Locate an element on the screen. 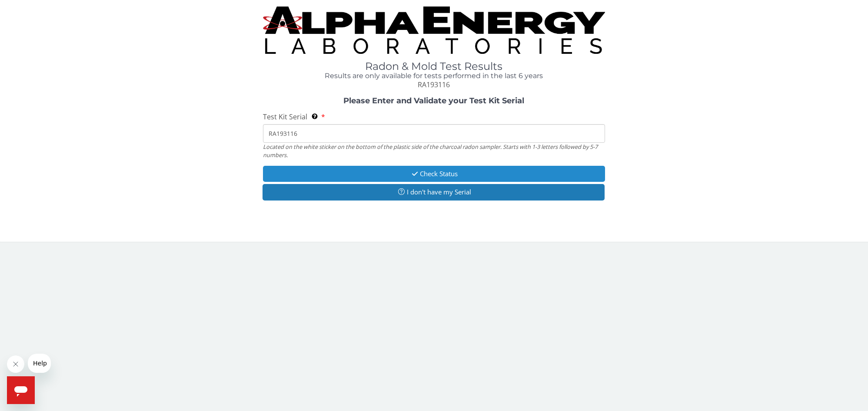  button: Check Status is located at coordinates (434, 174).